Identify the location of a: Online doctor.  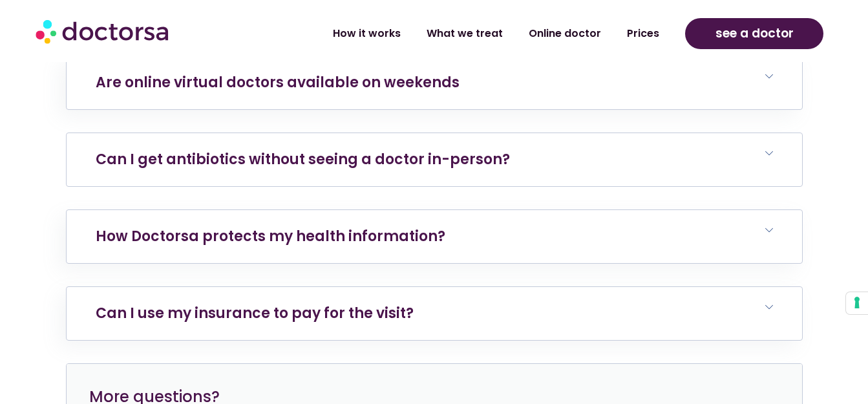
(565, 33).